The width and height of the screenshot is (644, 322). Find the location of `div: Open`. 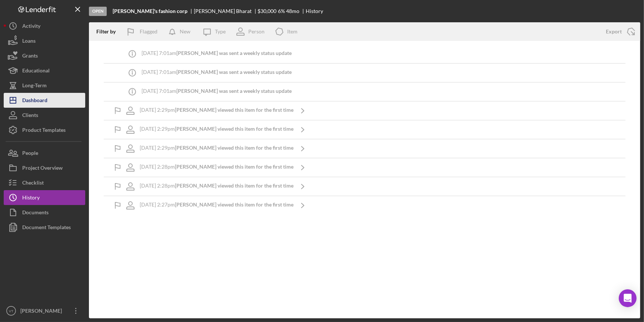

div: Open is located at coordinates (98, 11).